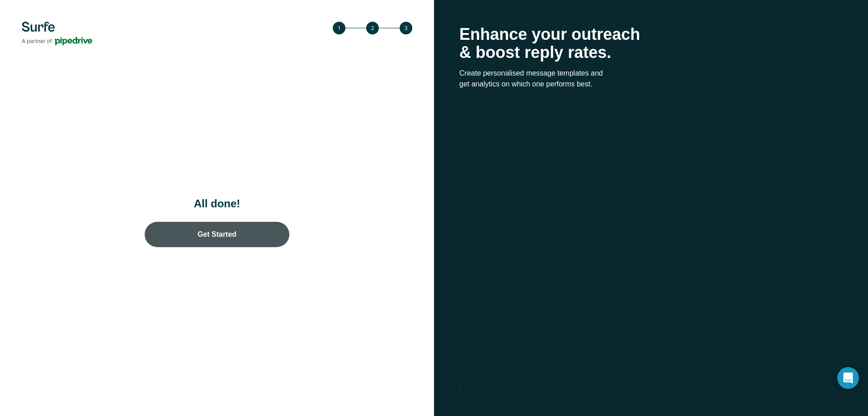 Image resolution: width=868 pixels, height=416 pixels. I want to click on div: Open Intercom Messenger, so click(848, 377).